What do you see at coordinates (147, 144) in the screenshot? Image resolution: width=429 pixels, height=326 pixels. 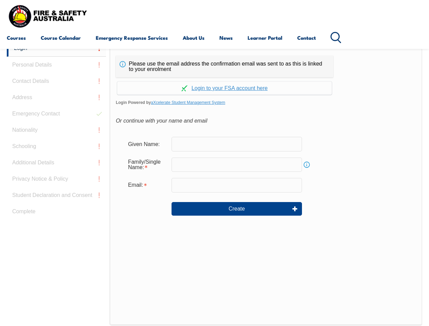 I see `div: Given Name:` at bounding box center [147, 144].